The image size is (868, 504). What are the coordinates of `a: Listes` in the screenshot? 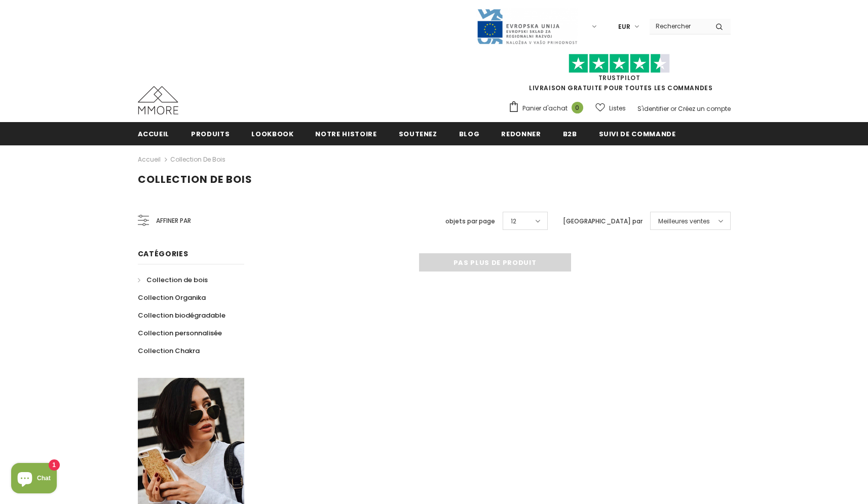 It's located at (610, 108).